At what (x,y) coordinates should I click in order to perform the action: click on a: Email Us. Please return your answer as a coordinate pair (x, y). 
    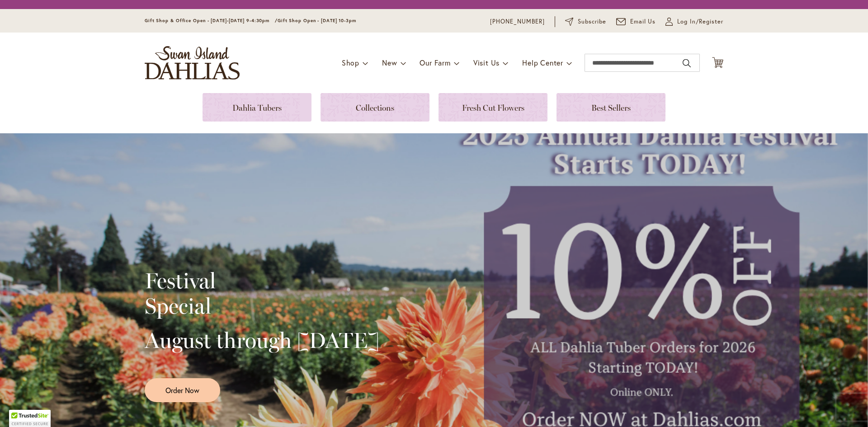
    Looking at the image, I should click on (636, 22).